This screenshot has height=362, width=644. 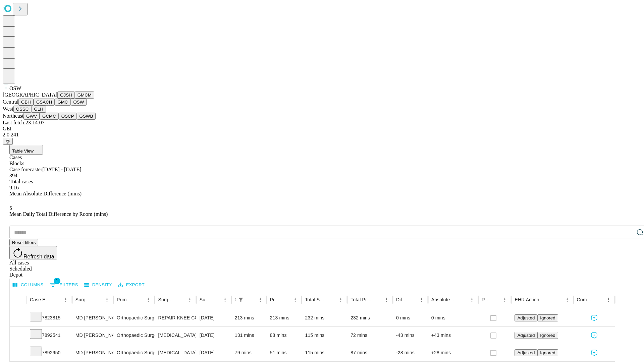 What do you see at coordinates (32, 116) in the screenshot?
I see `button: GWV` at bounding box center [32, 116].